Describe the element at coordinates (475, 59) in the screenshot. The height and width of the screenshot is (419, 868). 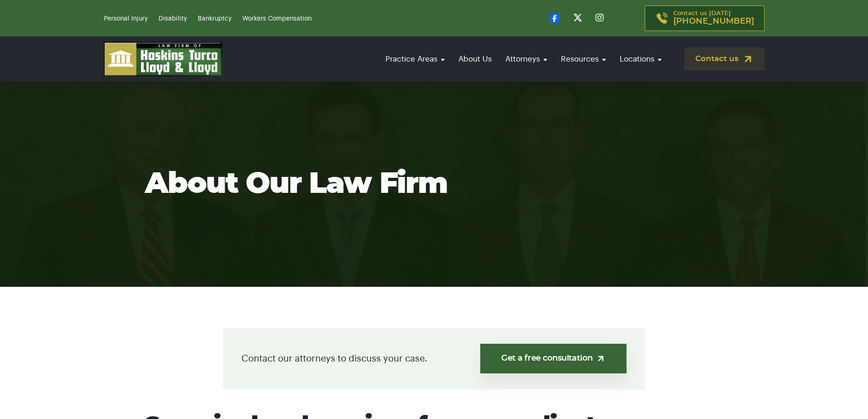
I see `a: About Us` at that location.